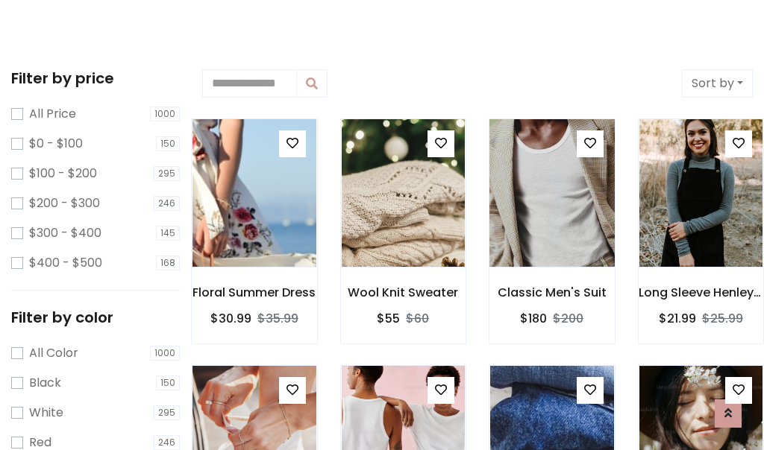  I want to click on label: $0 - $100, so click(56, 144).